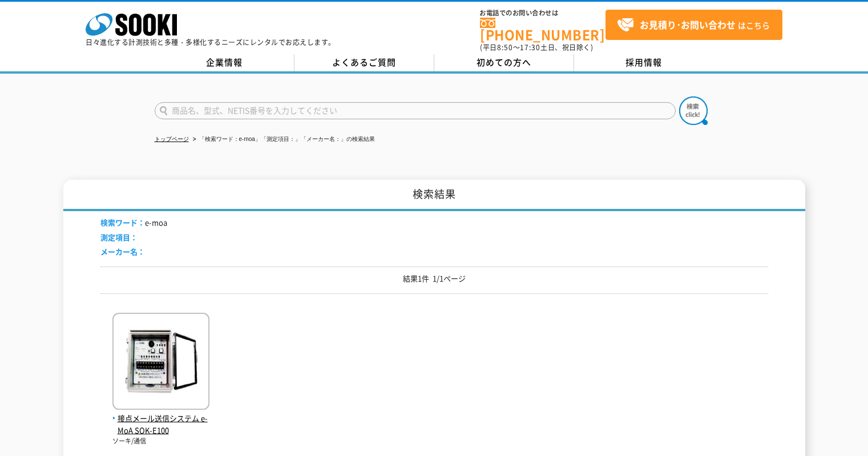  What do you see at coordinates (693, 25) in the screenshot?
I see `span: はこちら` at bounding box center [693, 25].